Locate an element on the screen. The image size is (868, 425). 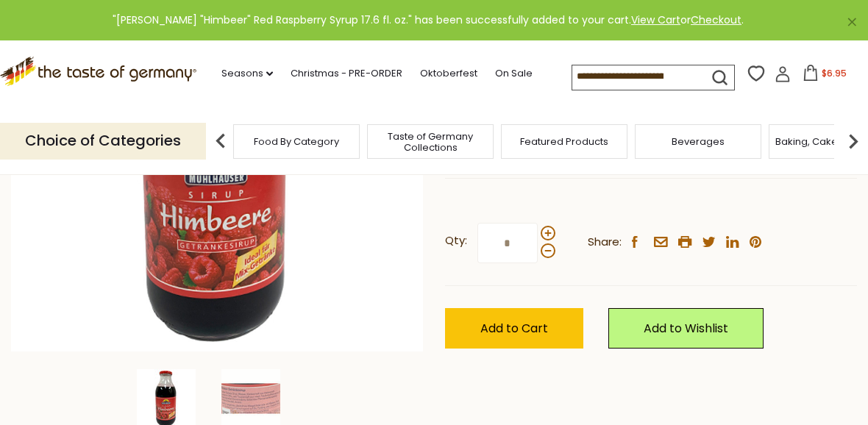
span: Featured Products is located at coordinates (565, 142).